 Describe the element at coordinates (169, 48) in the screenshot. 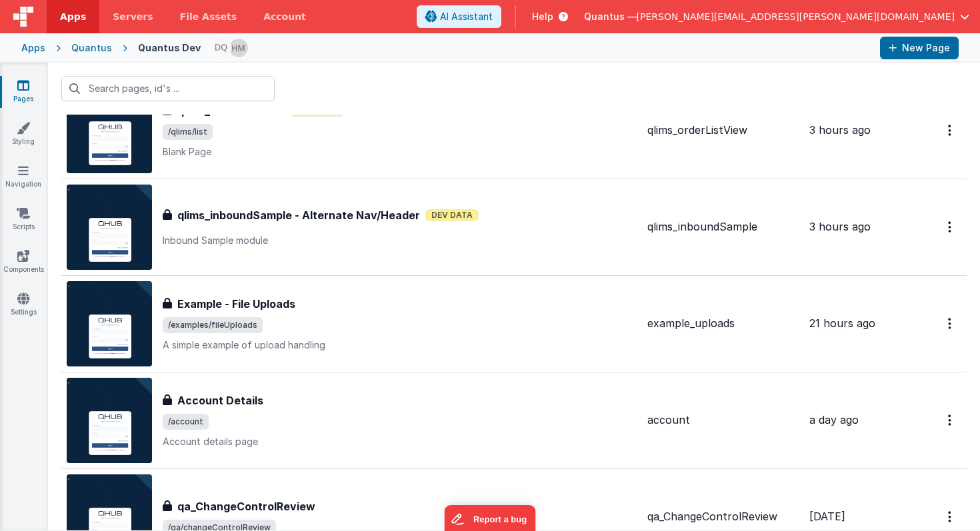

I see `div: Quantus Dev` at that location.